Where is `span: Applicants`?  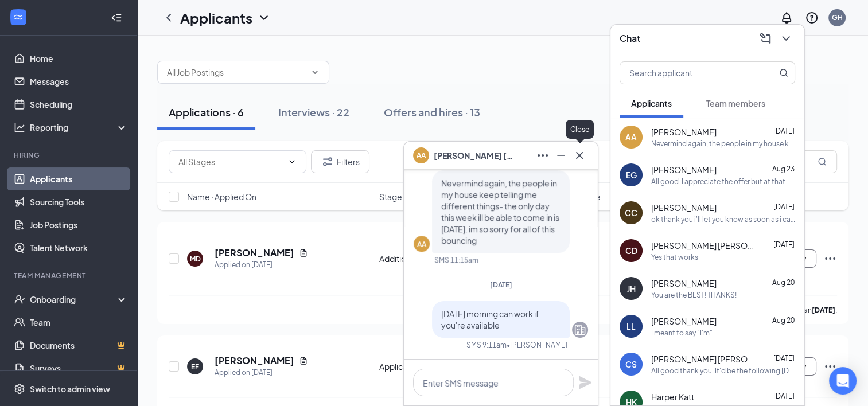 span: Applicants is located at coordinates (651, 103).